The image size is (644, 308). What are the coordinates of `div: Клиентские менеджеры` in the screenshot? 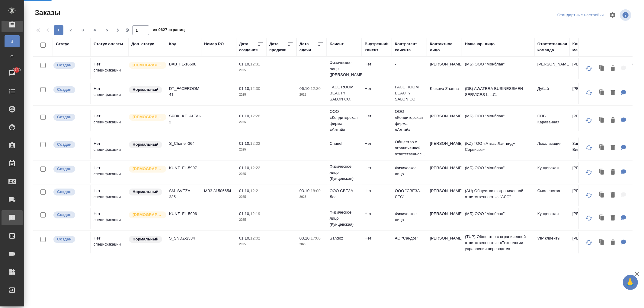 It's located at (587, 47).